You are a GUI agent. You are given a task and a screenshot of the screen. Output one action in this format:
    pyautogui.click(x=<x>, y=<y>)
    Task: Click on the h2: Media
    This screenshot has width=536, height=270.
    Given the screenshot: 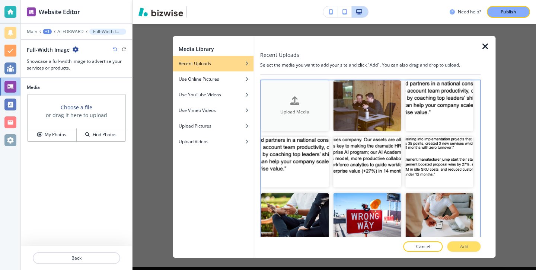 What is the action you would take?
    pyautogui.click(x=76, y=88)
    